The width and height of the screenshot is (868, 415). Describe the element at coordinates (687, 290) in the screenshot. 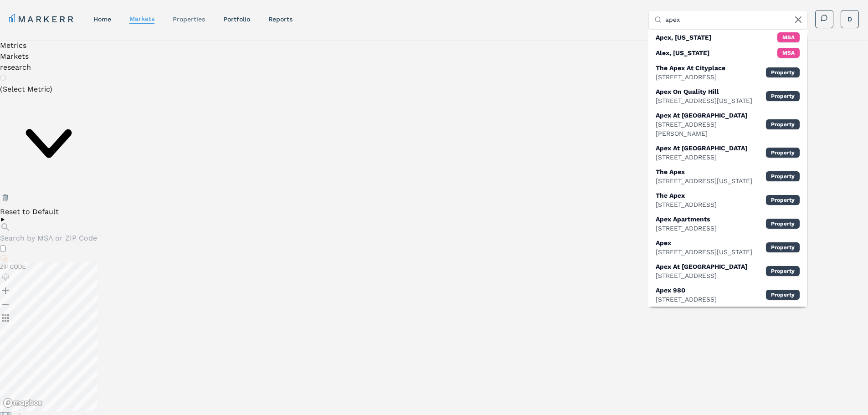

I see `div: Apex 980` at that location.